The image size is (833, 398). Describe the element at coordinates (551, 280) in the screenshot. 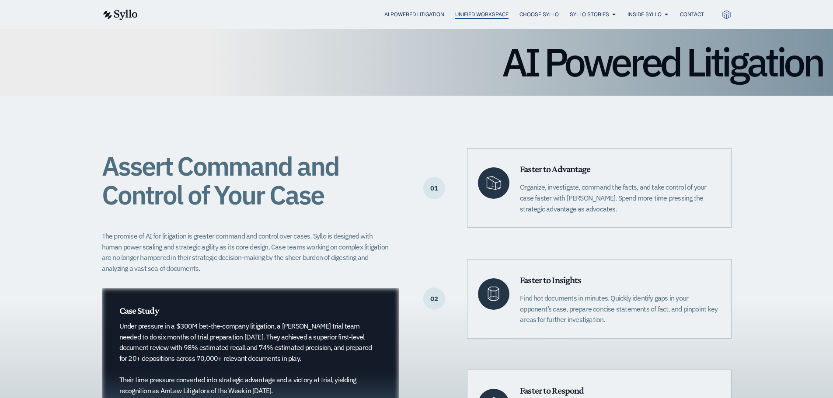

I see `span: Faster to Insights` at that location.